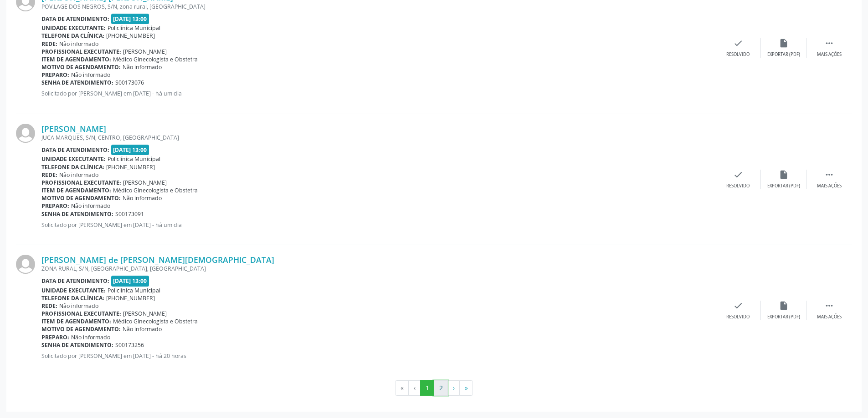 The image size is (868, 418). What do you see at coordinates (129, 82) in the screenshot?
I see `span: S00173076` at bounding box center [129, 82].